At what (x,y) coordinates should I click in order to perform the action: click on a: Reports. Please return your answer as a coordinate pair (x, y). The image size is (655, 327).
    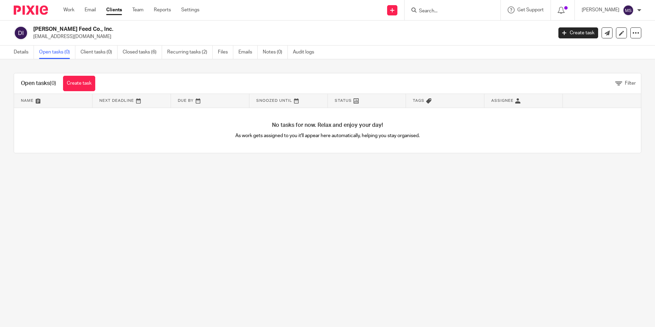
    Looking at the image, I should click on (162, 10).